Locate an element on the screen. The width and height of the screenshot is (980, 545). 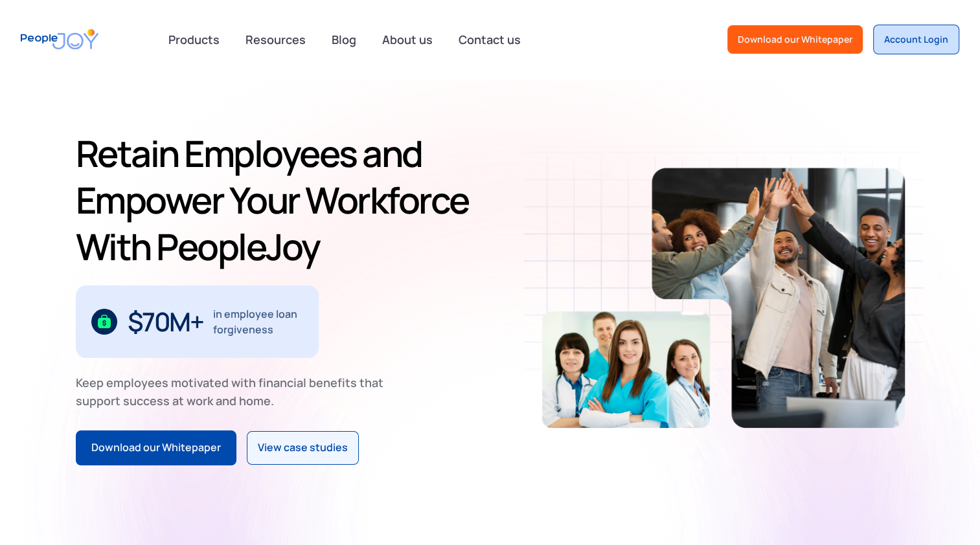
a: About us is located at coordinates (407, 39).